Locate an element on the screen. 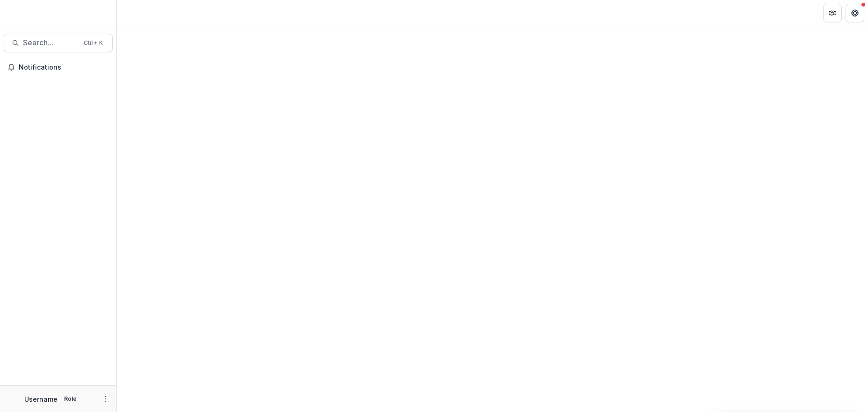  p: Username is located at coordinates (41, 399).